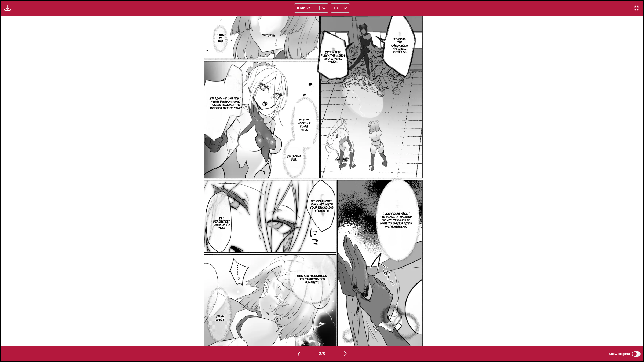  Describe the element at coordinates (400, 45) in the screenshot. I see `p: Teasing the obnoxious Infernal Princess` at that location.